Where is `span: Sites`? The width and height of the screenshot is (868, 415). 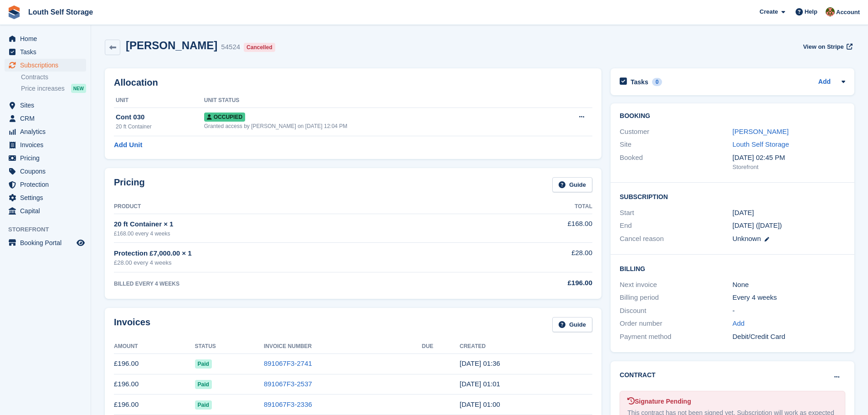 span: Sites is located at coordinates (47, 105).